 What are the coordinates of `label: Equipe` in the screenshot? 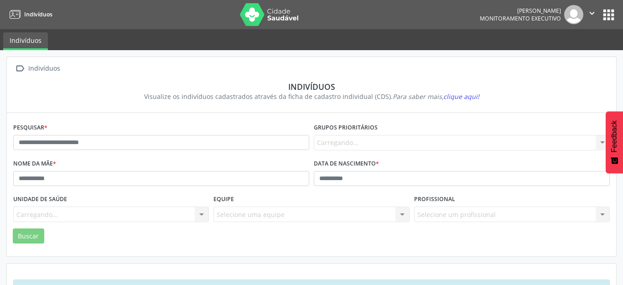 It's located at (224, 199).